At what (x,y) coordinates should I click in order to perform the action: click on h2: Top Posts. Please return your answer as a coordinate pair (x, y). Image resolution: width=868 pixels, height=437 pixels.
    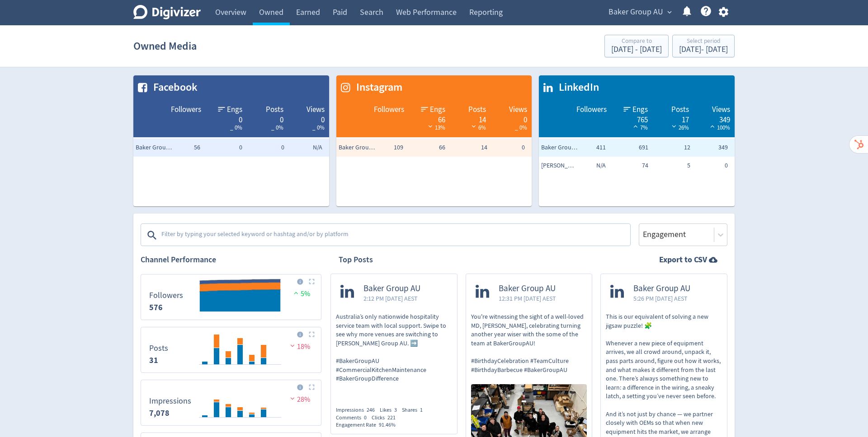
    Looking at the image, I should click on (356, 260).